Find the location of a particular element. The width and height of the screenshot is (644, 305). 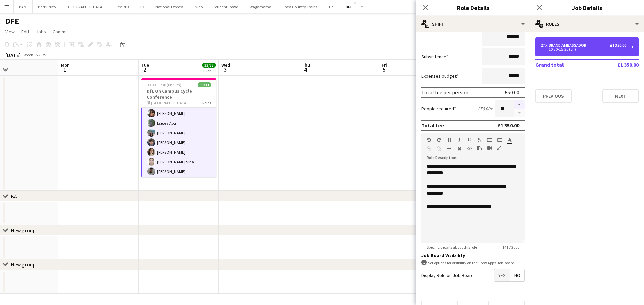

button: BAM is located at coordinates (23, 7).